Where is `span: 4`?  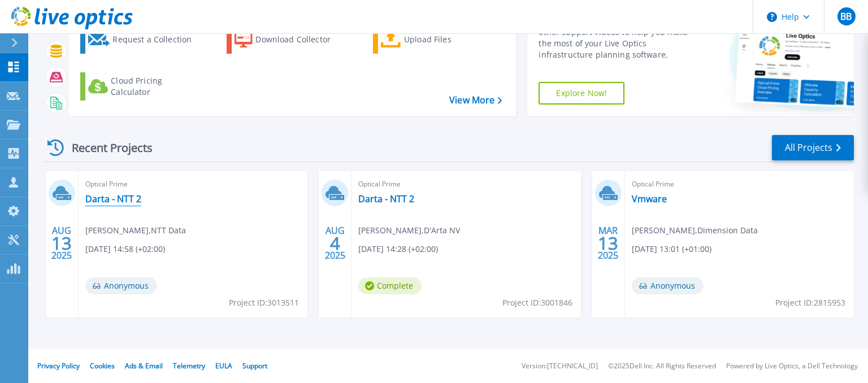 span: 4 is located at coordinates (335, 243).